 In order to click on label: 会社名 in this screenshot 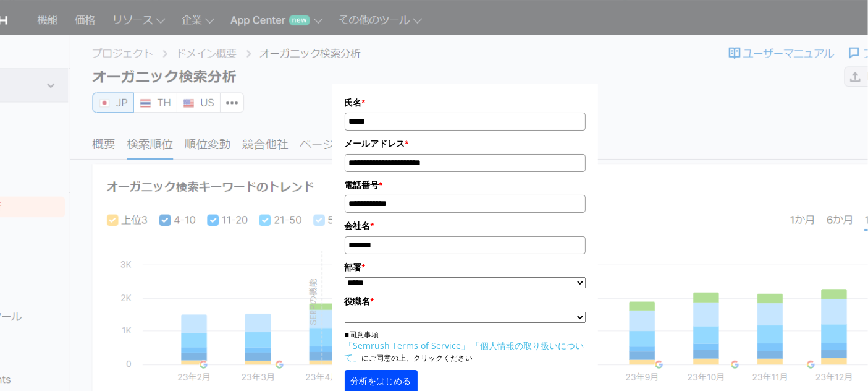, I will do `click(466, 226)`.